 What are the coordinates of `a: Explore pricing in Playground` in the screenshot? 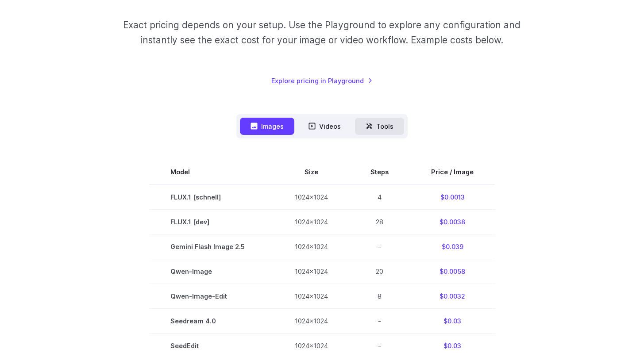 It's located at (322, 81).